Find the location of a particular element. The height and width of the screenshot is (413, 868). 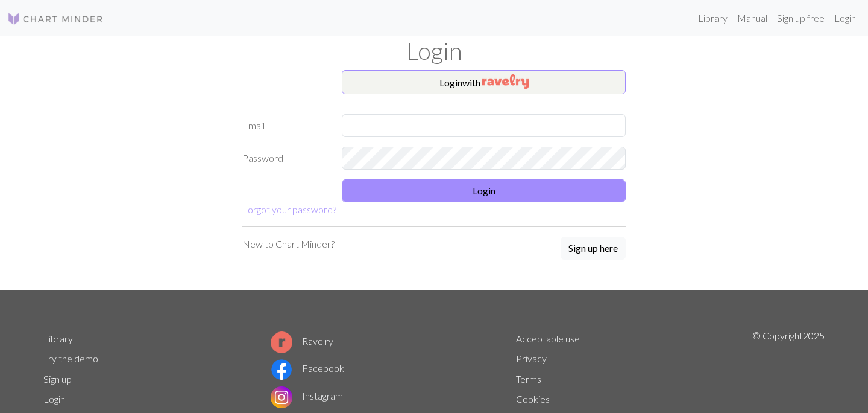

a: Try the demo is located at coordinates (71, 358).